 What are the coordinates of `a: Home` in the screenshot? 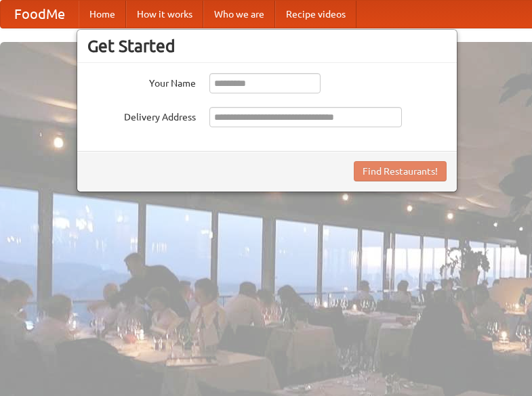 It's located at (102, 14).